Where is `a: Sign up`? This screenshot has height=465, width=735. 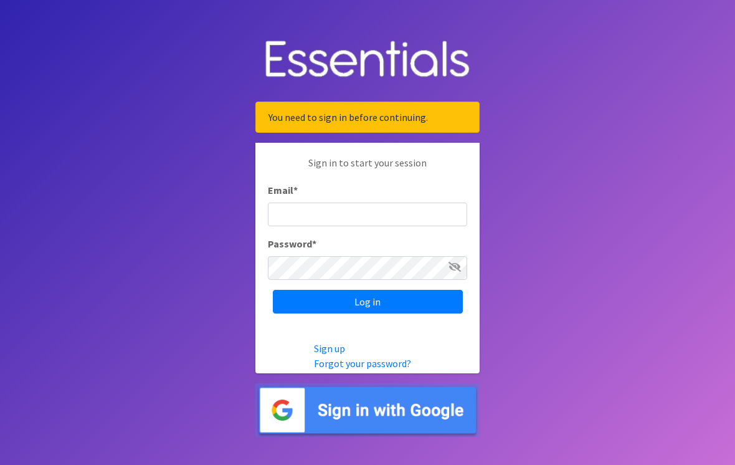 a: Sign up is located at coordinates (329, 348).